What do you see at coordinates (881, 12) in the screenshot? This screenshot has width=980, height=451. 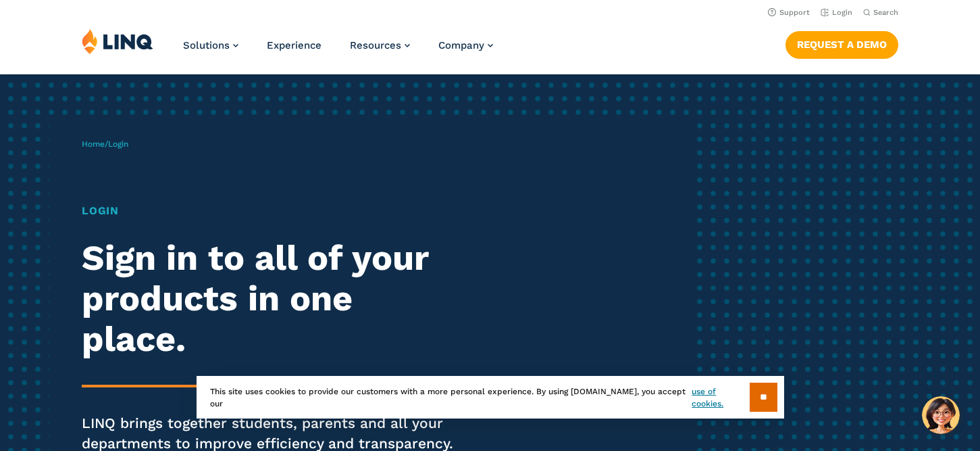 I see `button: Open Search Bar` at bounding box center [881, 12].